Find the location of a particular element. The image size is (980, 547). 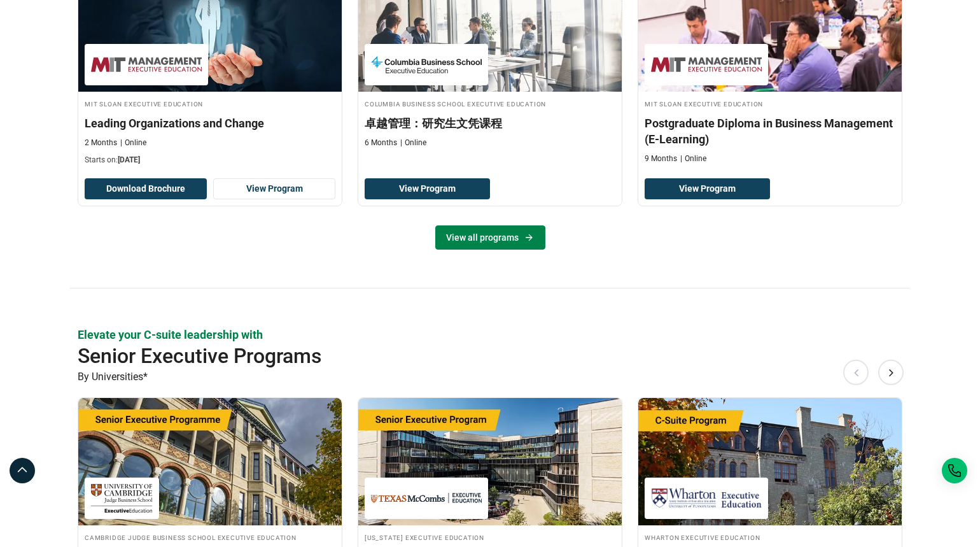

p: By Universities* is located at coordinates (490, 377).